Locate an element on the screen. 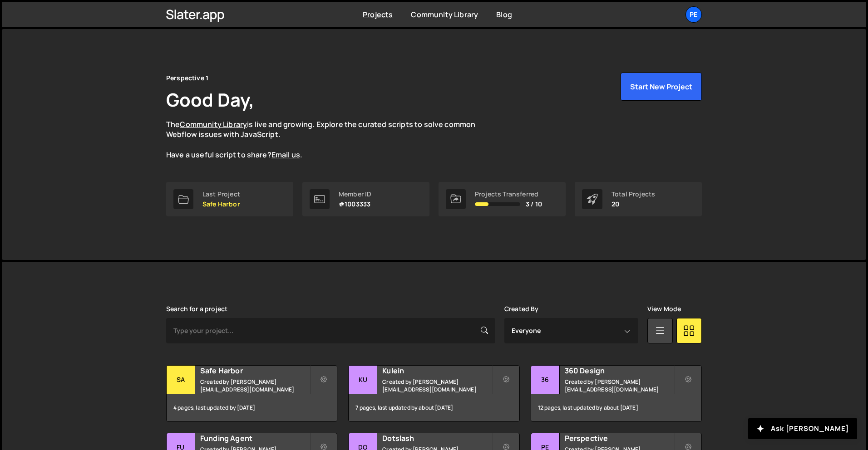 The height and width of the screenshot is (450, 868). h2: Dotslash is located at coordinates (437, 439).